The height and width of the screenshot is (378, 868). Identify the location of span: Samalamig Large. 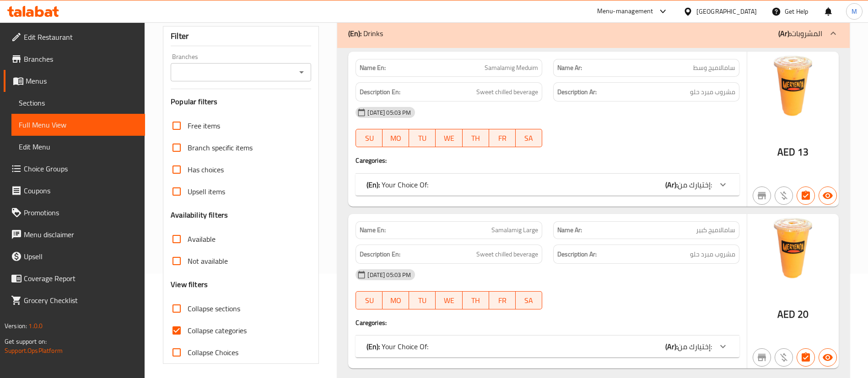
(515, 230).